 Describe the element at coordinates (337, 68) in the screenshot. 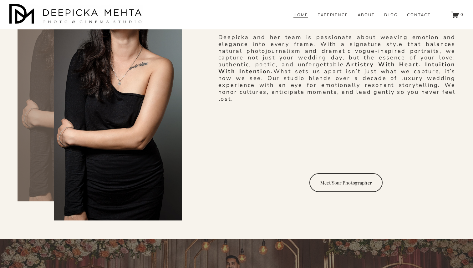

I see `p: Deepicka and her team is passionate about weaving emotion and elegance into every frame. With a s...` at that location.